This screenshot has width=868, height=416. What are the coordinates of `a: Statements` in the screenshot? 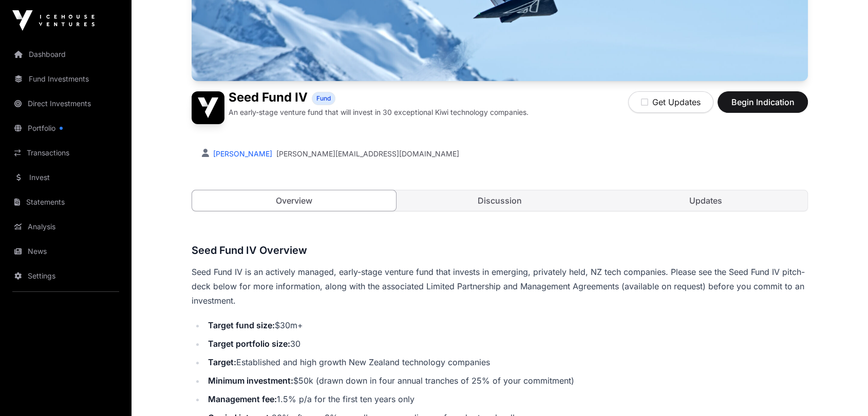 It's located at (66, 202).